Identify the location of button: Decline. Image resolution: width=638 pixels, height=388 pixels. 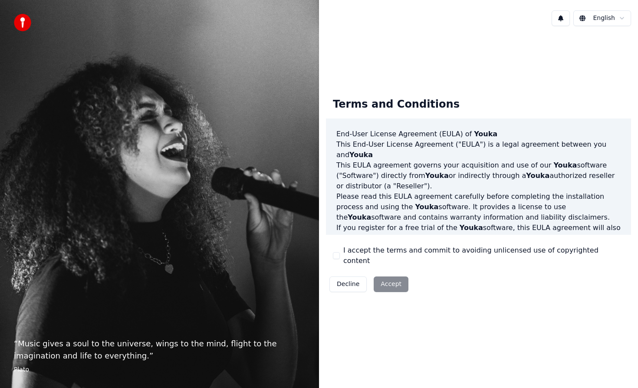
(348, 284).